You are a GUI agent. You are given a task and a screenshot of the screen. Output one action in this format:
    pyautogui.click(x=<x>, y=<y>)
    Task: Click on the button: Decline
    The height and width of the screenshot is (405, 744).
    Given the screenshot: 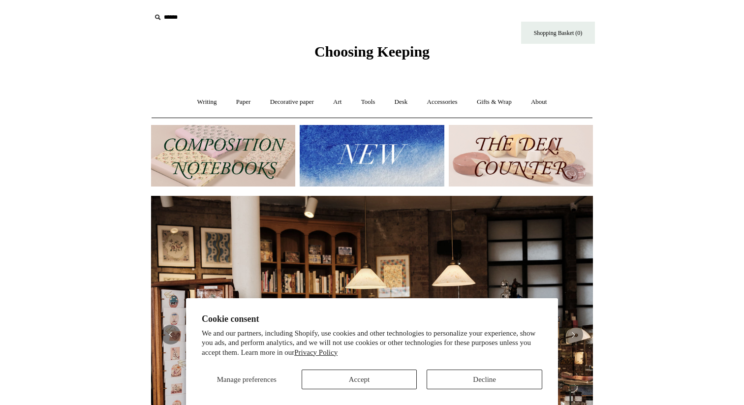 What is the action you would take?
    pyautogui.click(x=484, y=379)
    